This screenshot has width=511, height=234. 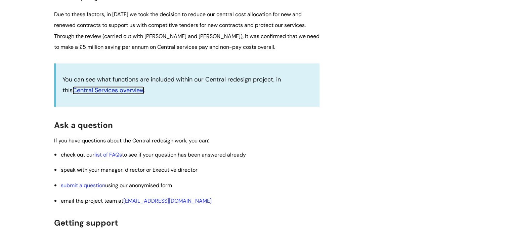 I want to click on a: list of FAQs, so click(x=108, y=154).